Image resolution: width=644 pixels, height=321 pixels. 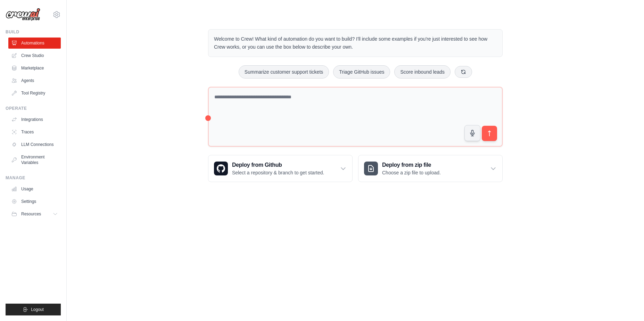 What do you see at coordinates (34, 43) in the screenshot?
I see `a: Automations` at bounding box center [34, 43].